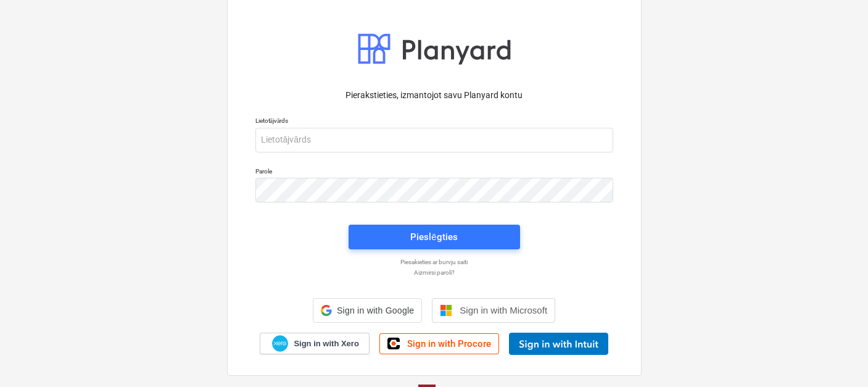  I want to click on div: Sign in with Google, so click(367, 310).